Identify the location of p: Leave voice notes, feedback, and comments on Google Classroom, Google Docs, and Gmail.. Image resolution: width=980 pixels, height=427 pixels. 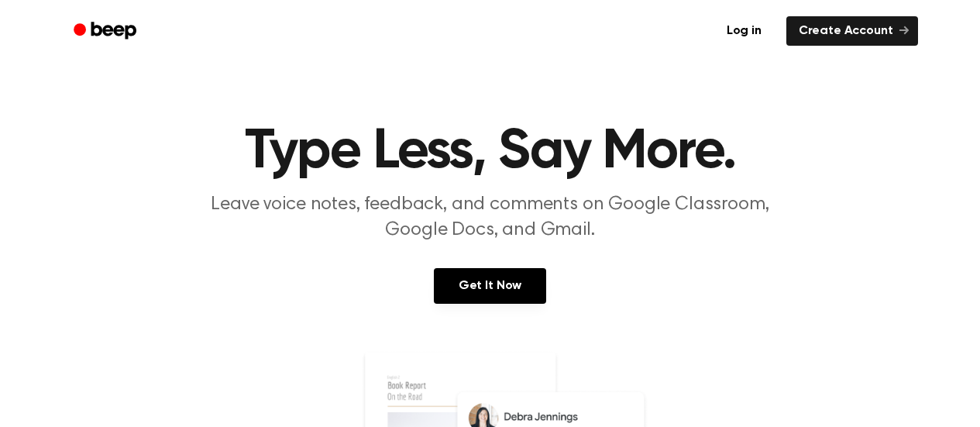
(490, 218).